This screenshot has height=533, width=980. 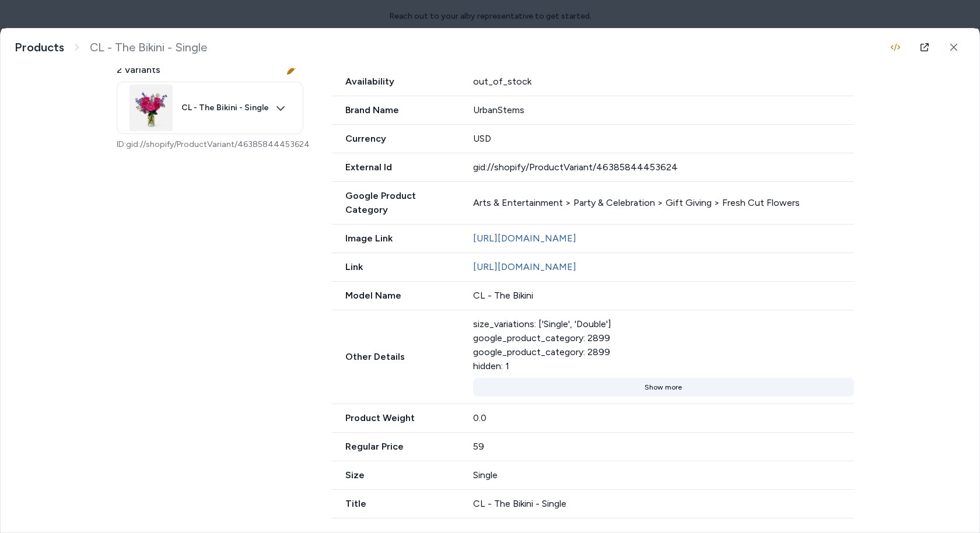 What do you see at coordinates (210, 108) in the screenshot?
I see `button: CL - The Bikini - Single` at bounding box center [210, 108].